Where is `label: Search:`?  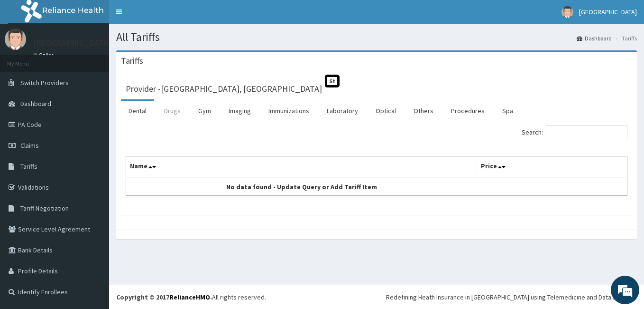
label: Search: is located at coordinates (575, 132).